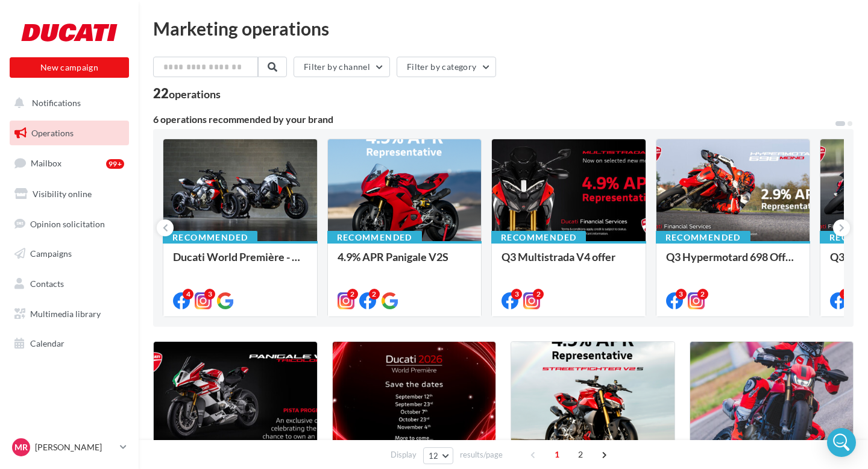 This screenshot has height=469, width=868. I want to click on button: Notifications, so click(67, 103).